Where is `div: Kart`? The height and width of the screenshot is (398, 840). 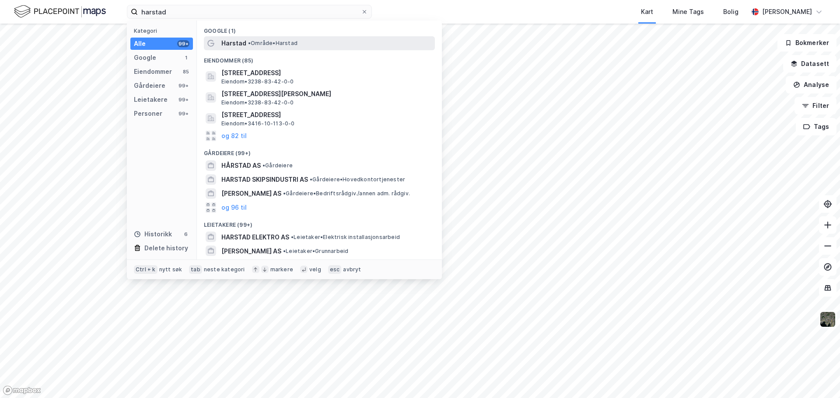 div: Kart is located at coordinates (647, 12).